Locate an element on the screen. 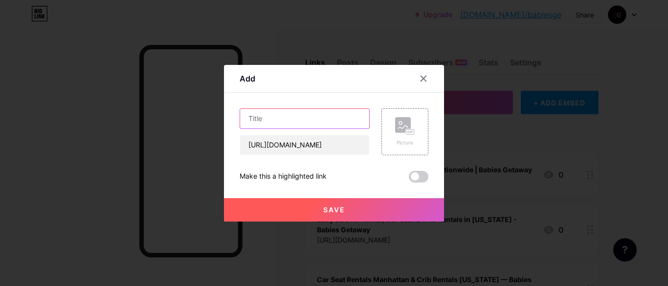 This screenshot has height=286, width=668. input: Title is located at coordinates (304, 119).